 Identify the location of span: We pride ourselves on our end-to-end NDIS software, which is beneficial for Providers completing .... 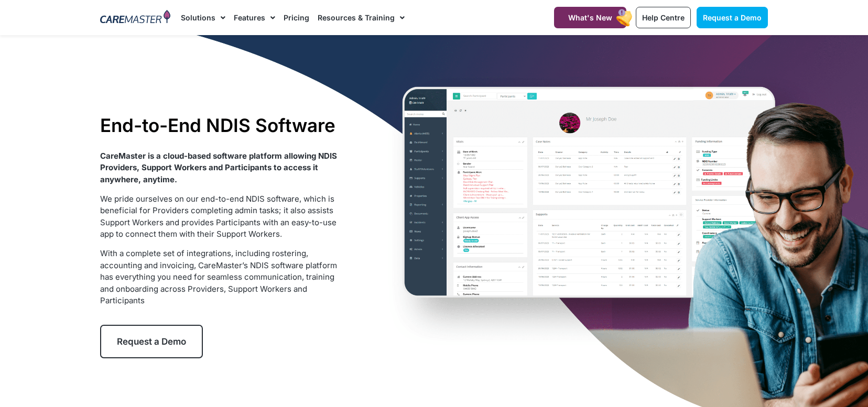
(218, 216).